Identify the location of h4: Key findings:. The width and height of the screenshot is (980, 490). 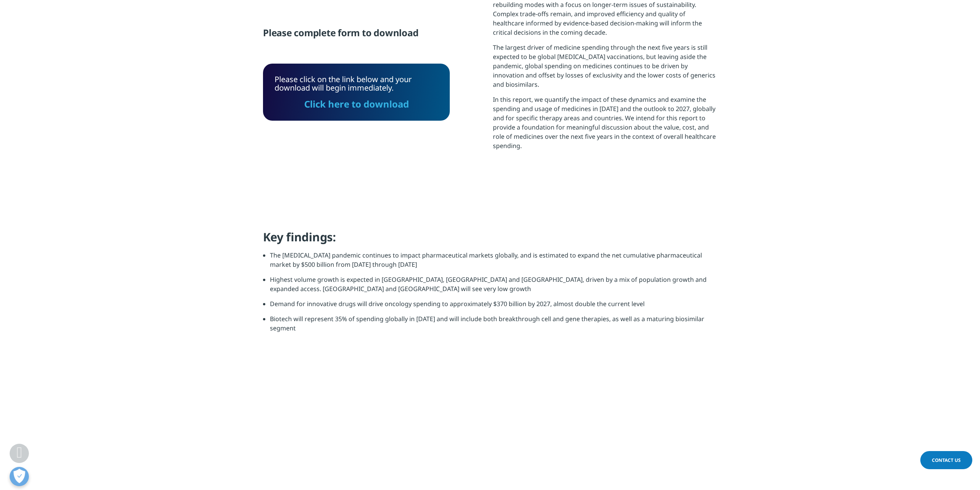
(490, 240).